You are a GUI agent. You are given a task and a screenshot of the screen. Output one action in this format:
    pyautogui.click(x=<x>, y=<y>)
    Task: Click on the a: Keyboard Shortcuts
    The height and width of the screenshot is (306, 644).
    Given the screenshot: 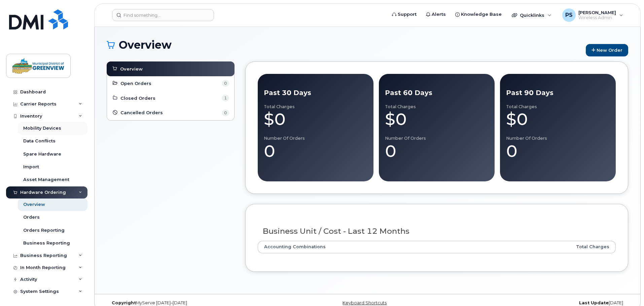 What is the action you would take?
    pyautogui.click(x=364, y=303)
    